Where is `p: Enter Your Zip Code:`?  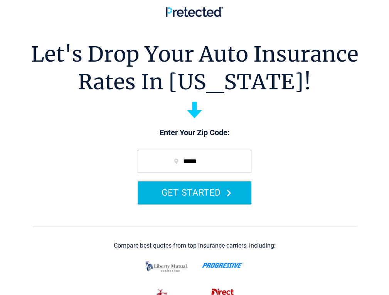
p: Enter Your Zip Code: is located at coordinates (194, 133).